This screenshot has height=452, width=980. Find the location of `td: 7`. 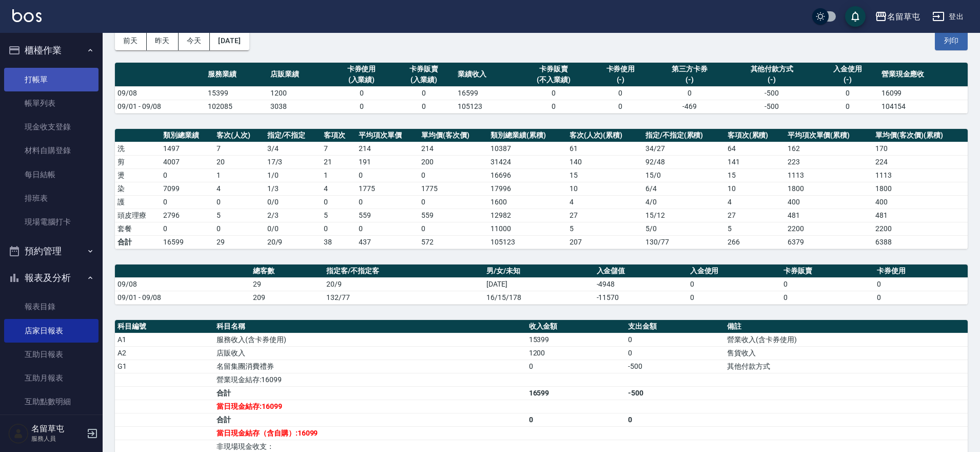

td: 7 is located at coordinates (339, 148).